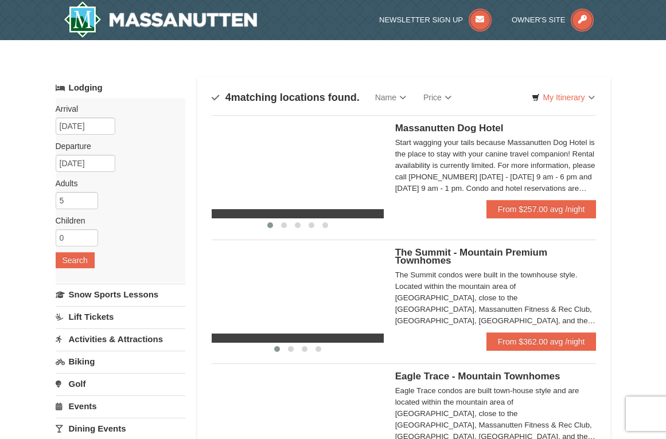  Describe the element at coordinates (495, 166) in the screenshot. I see `div: Start wagging your tails because Massanutten Dog Hotel is the place to stay with your canine trav...` at that location.